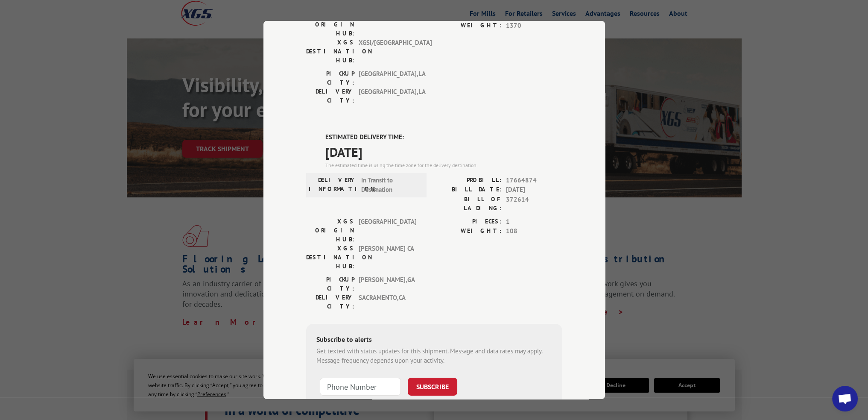 The width and height of the screenshot is (868, 420). I want to click on button: SUBSCRIBE, so click(433, 387).